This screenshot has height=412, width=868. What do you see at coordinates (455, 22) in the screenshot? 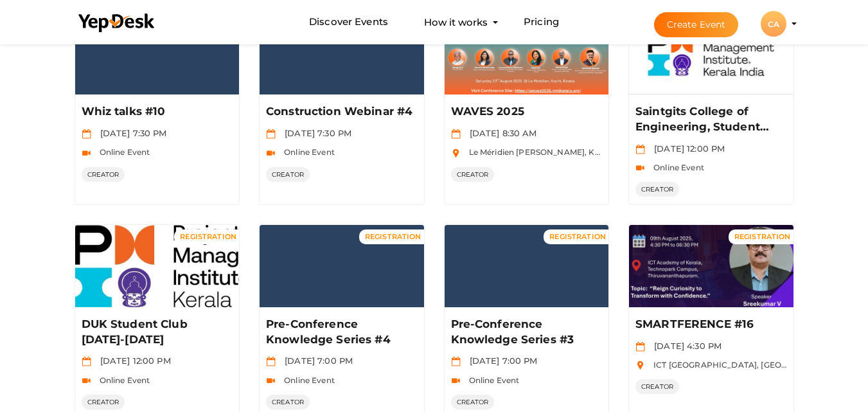
I see `button: How it works` at bounding box center [455, 22].